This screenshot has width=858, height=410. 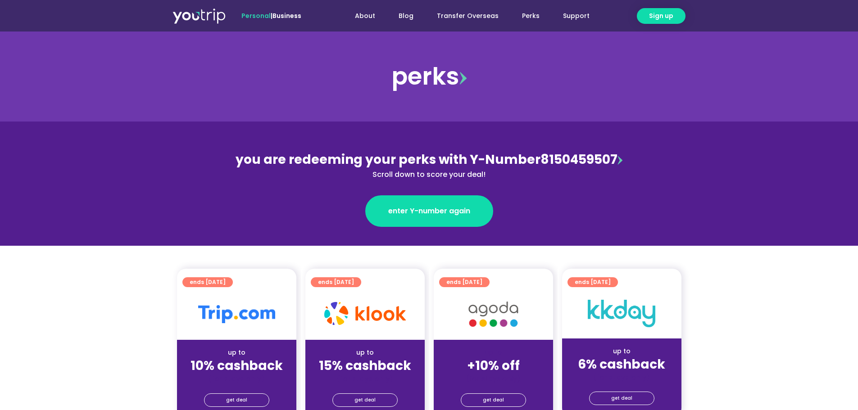 I want to click on a: About, so click(x=365, y=16).